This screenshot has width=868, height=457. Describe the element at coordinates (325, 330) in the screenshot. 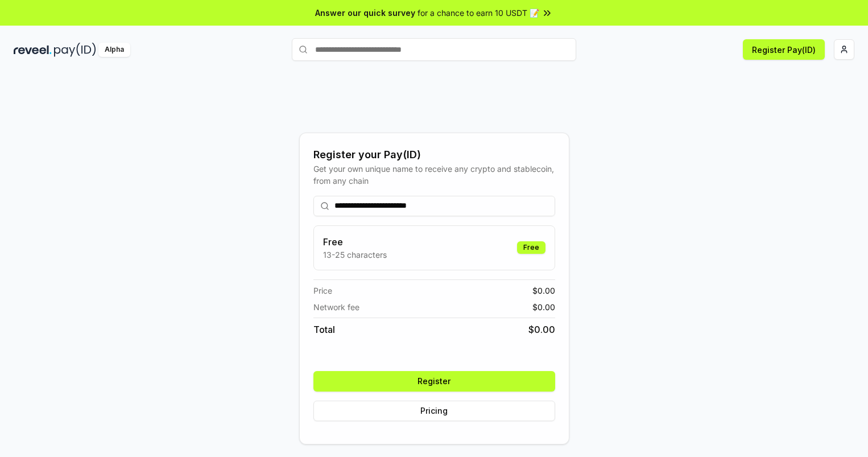

I see `span: Total` at that location.